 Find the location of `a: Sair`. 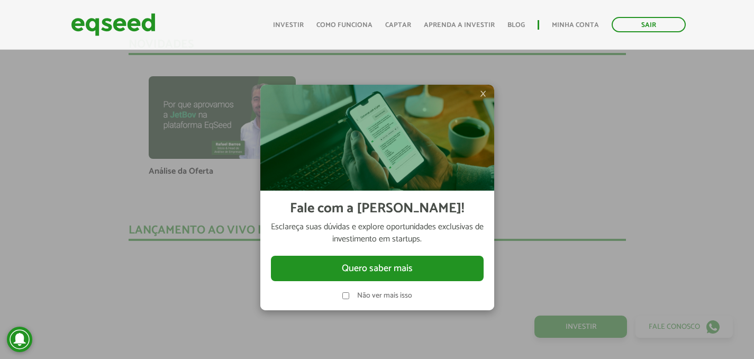

a: Sair is located at coordinates (649, 24).